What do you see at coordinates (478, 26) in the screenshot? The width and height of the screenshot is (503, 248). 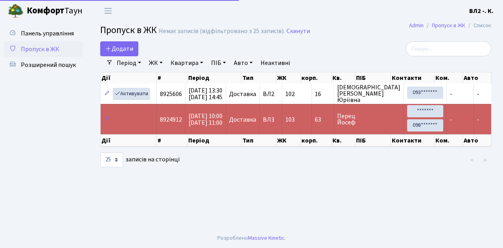 I see `li: Список` at bounding box center [478, 26].